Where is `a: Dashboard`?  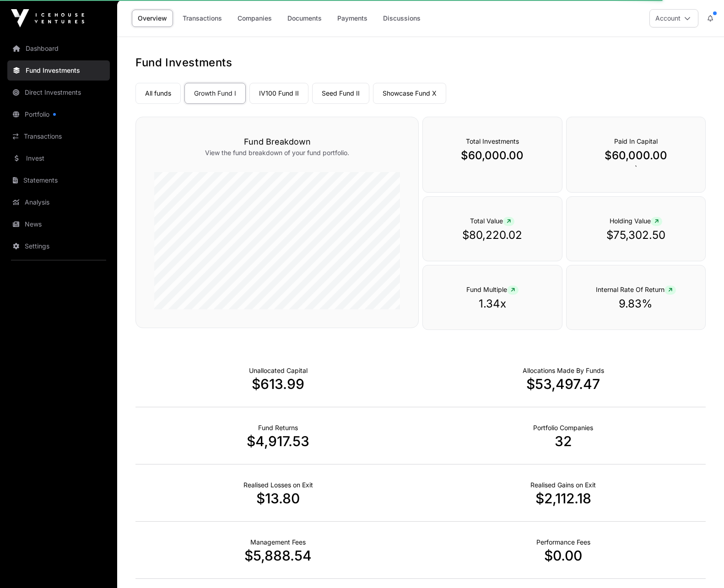 a: Dashboard is located at coordinates (59, 49).